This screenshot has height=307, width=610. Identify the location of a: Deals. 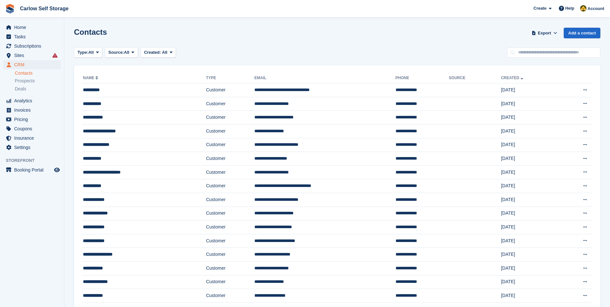
(38, 89).